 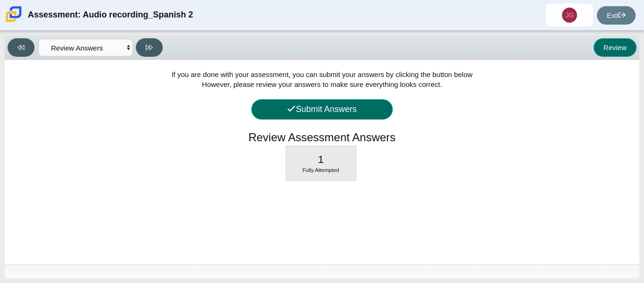 I want to click on div: Assessment: Audio recording_Spanish 2, so click(x=110, y=15).